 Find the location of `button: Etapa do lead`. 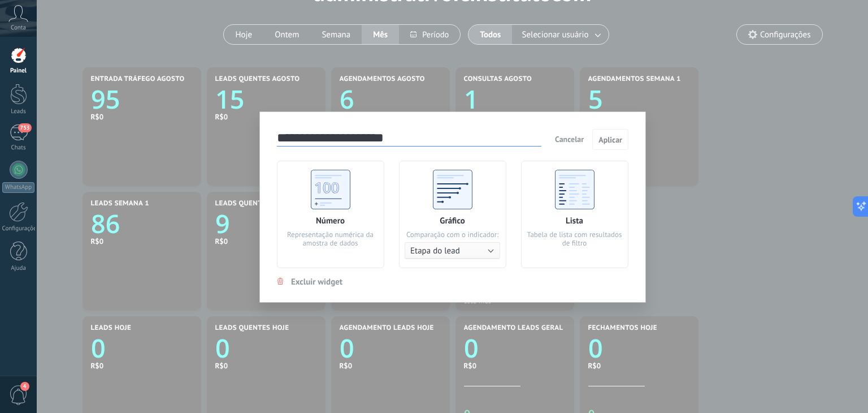

button: Etapa do lead is located at coordinates (452, 251).